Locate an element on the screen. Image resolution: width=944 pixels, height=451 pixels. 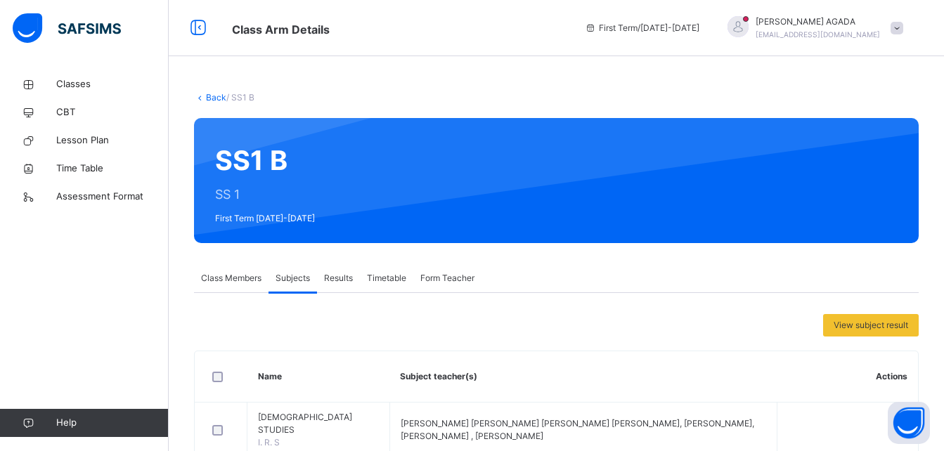
th: Actions is located at coordinates (847, 377).